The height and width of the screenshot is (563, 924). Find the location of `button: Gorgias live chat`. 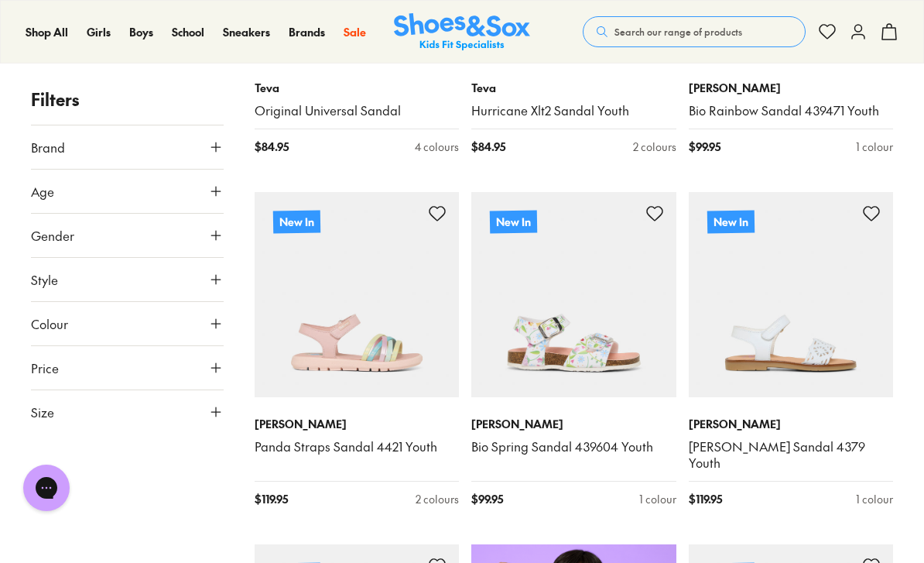

button: Gorgias live chat is located at coordinates (31, 29).